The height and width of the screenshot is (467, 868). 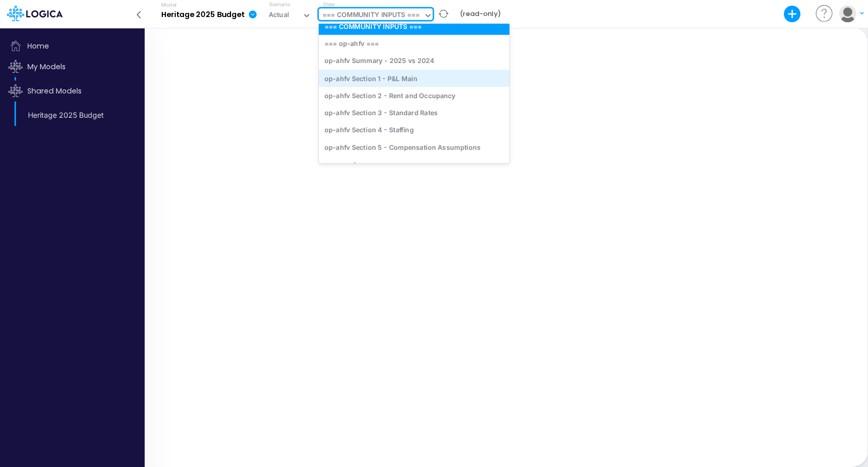 What do you see at coordinates (74, 46) in the screenshot?
I see `span: Home` at bounding box center [74, 46].